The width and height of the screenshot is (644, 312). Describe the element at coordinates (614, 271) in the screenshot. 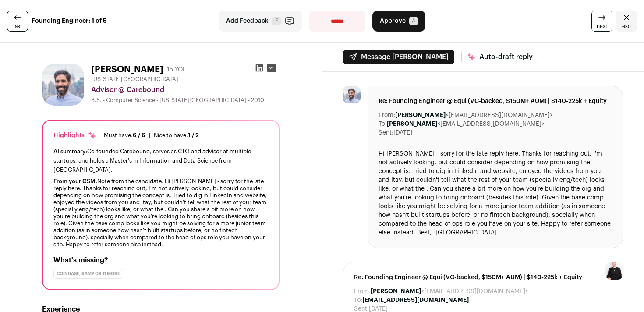

I see `img: 9240684-medium_jpg` at that location.